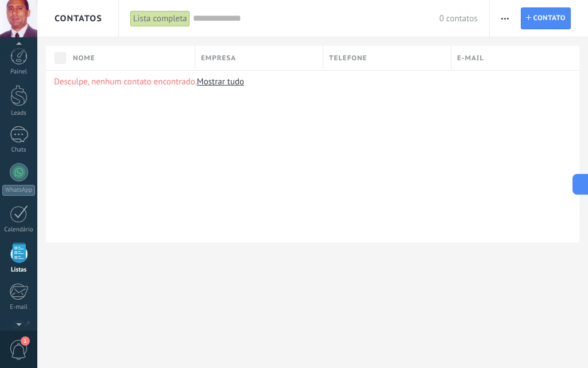  Describe the element at coordinates (18, 190) in the screenshot. I see `div: WhatsApp` at that location.